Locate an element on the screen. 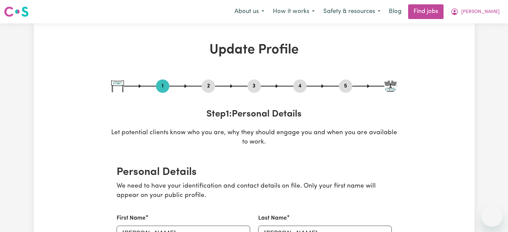  button: My Account is located at coordinates (475, 12).